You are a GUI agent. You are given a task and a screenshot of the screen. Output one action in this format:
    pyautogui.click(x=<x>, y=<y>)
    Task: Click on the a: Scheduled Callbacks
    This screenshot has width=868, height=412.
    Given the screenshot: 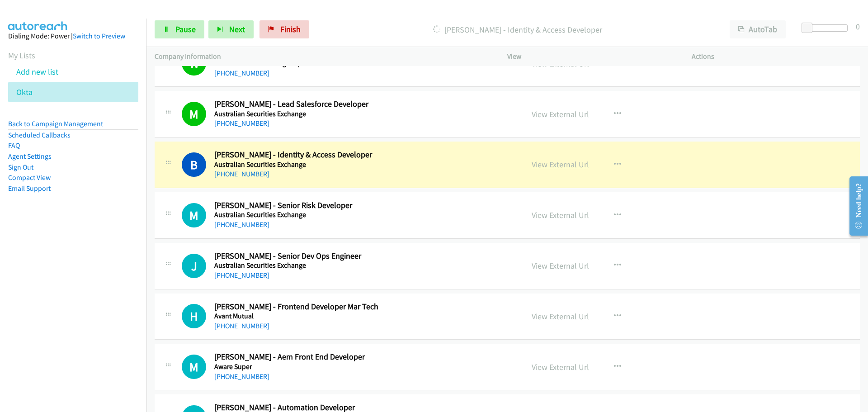 What is the action you would take?
    pyautogui.click(x=39, y=135)
    